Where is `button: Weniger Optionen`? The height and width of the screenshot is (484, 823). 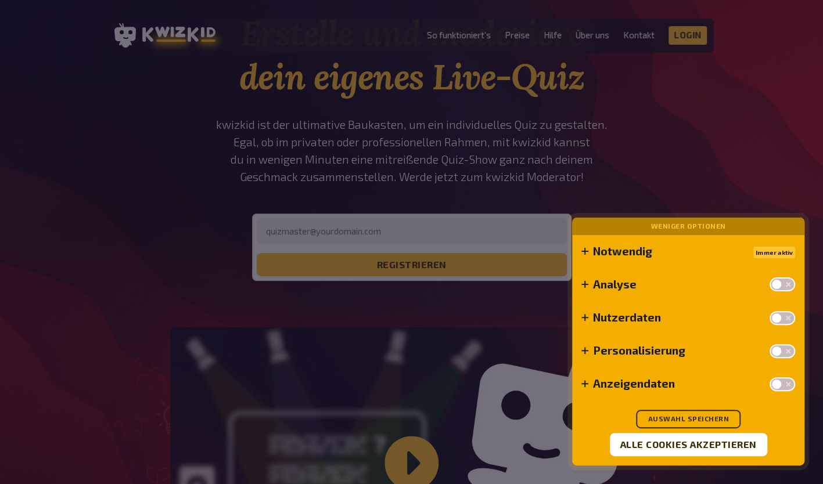
button: Weniger Optionen is located at coordinates (688, 226).